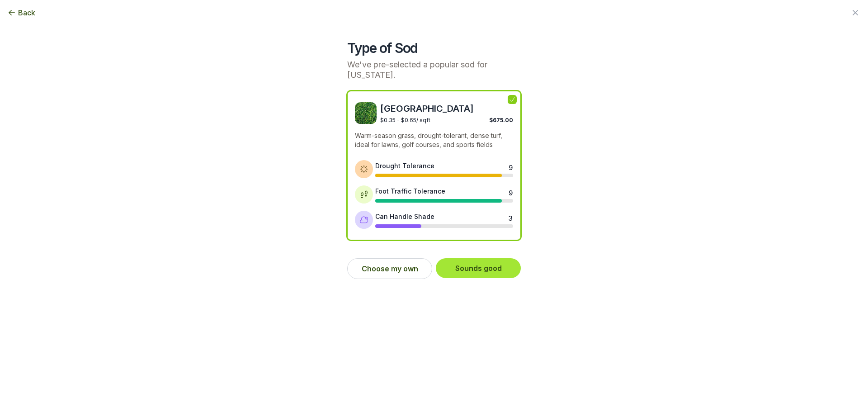 This screenshot has width=868, height=412. Describe the element at coordinates (364, 169) in the screenshot. I see `img: Drought tolerance icon` at that location.